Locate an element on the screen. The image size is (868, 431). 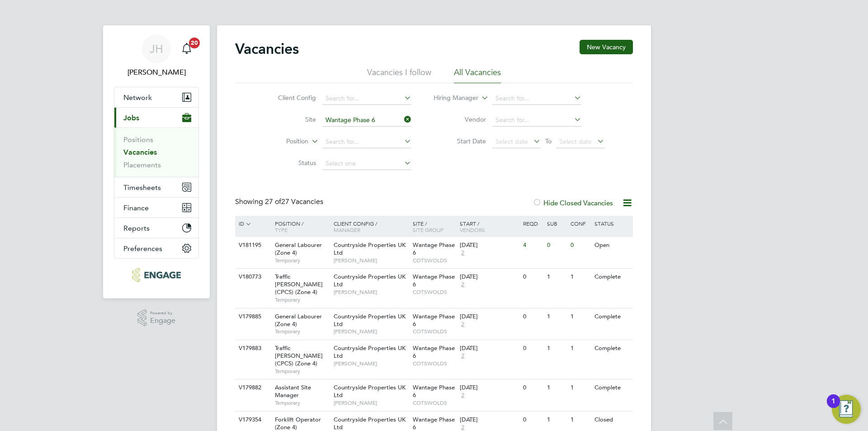
div: Conf is located at coordinates (580, 223).